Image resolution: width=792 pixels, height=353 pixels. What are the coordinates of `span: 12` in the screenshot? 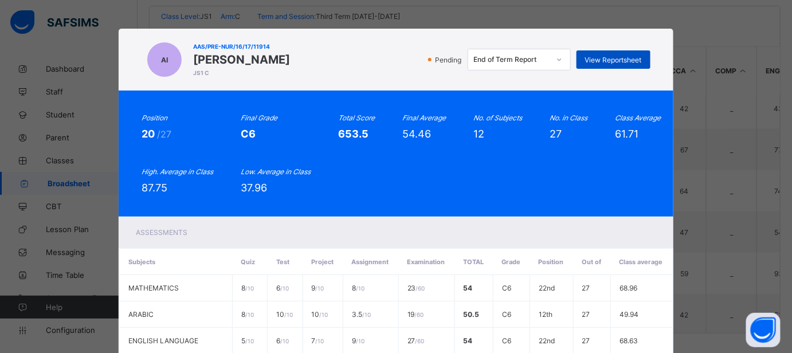 It's located at (479, 134).